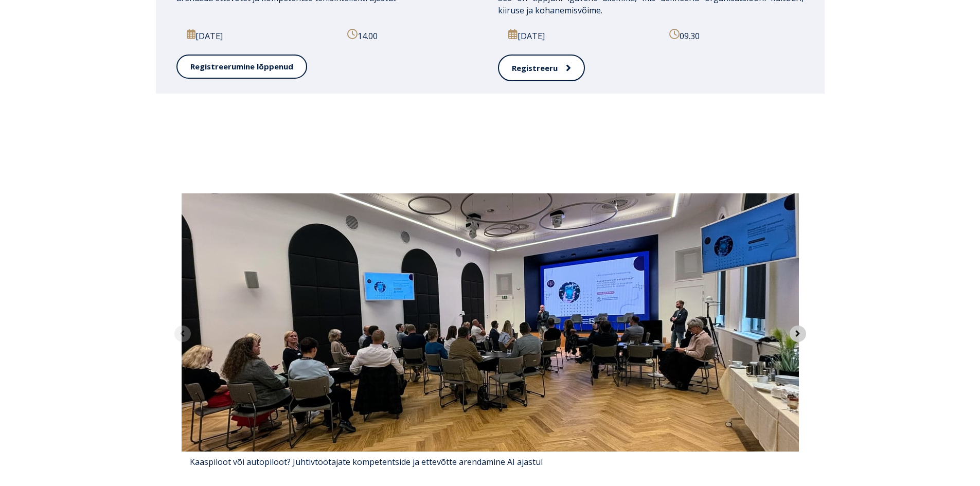 This screenshot has width=980, height=486. I want to click on button: Registreerumine lõppenud, so click(242, 66).